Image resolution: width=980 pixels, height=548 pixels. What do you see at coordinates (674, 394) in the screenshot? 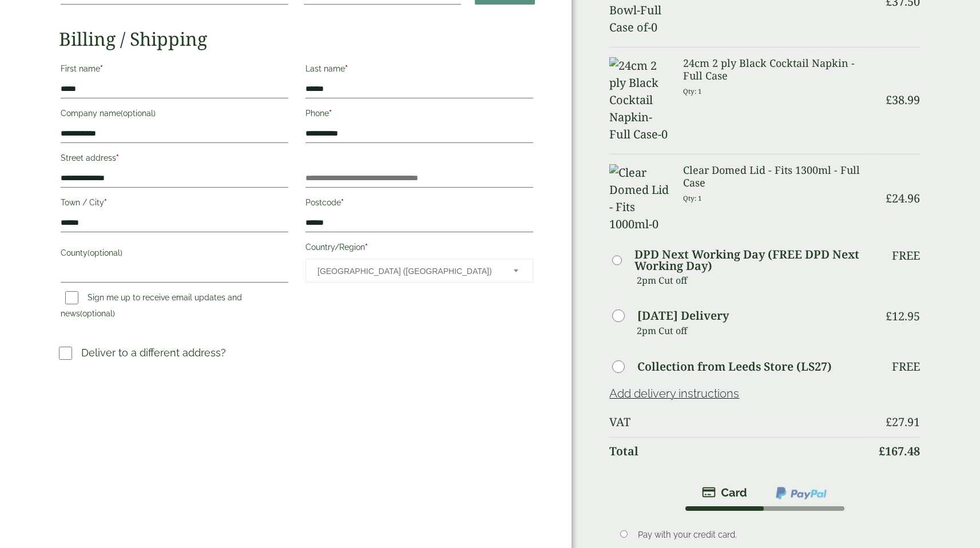
I see `a: Add delivery instructions` at bounding box center [674, 394].